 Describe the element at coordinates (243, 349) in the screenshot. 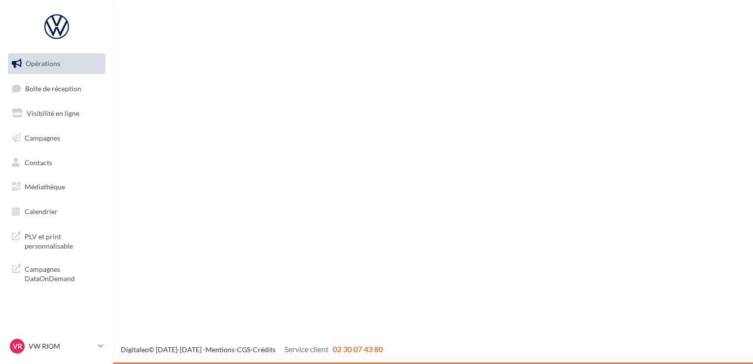

I see `a: CGS` at that location.